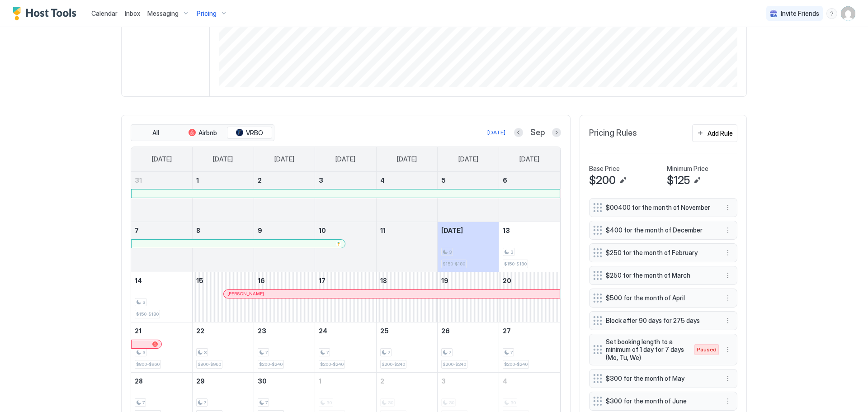  I want to click on span: VRBO, so click(254, 133).